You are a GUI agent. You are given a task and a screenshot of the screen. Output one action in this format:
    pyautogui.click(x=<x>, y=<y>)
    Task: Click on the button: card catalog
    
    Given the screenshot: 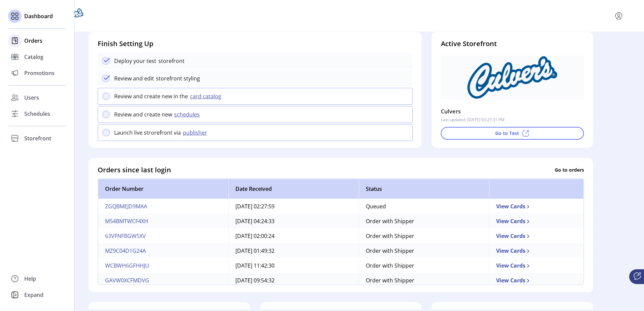 What is the action you would take?
    pyautogui.click(x=206, y=96)
    